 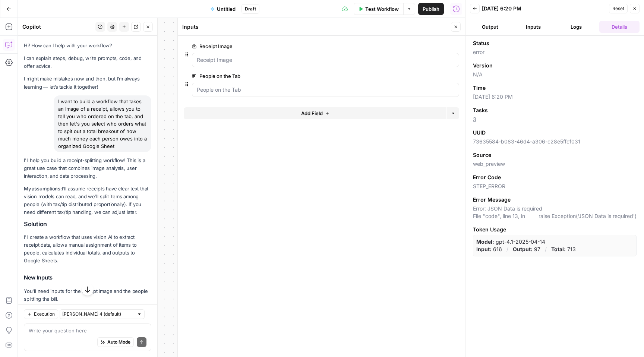 I want to click on span: Version, so click(x=483, y=65).